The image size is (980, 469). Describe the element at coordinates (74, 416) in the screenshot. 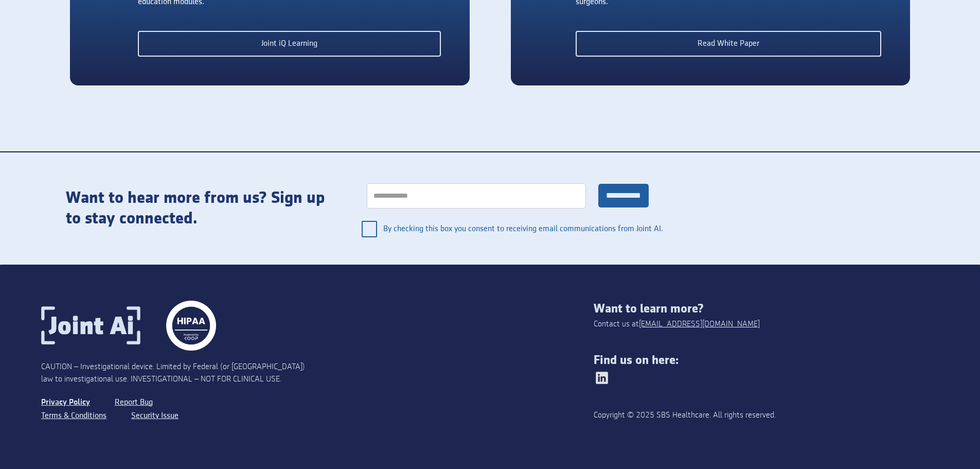

I see `a: Terms & Conditions` at that location.